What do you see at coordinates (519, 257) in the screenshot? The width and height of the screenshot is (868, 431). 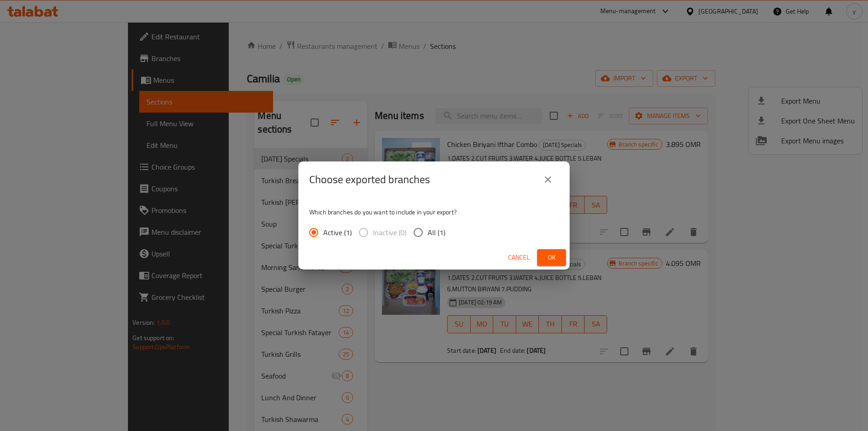 I see `button: Cancel` at bounding box center [519, 257].